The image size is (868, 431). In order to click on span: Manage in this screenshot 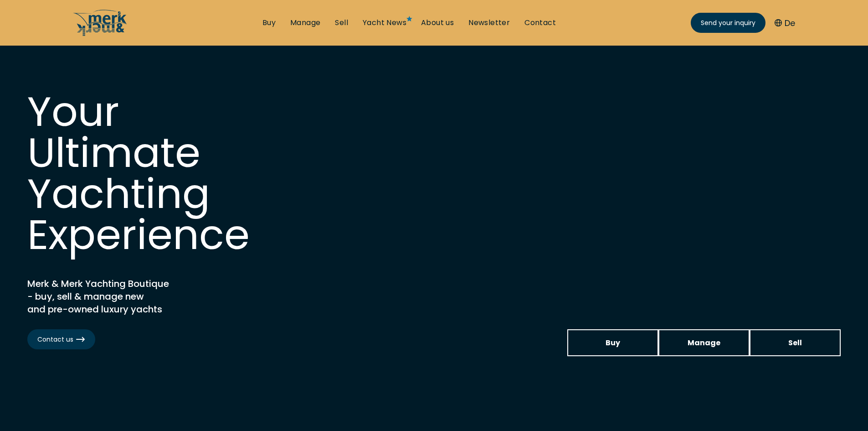, I will do `click(705, 342)`.